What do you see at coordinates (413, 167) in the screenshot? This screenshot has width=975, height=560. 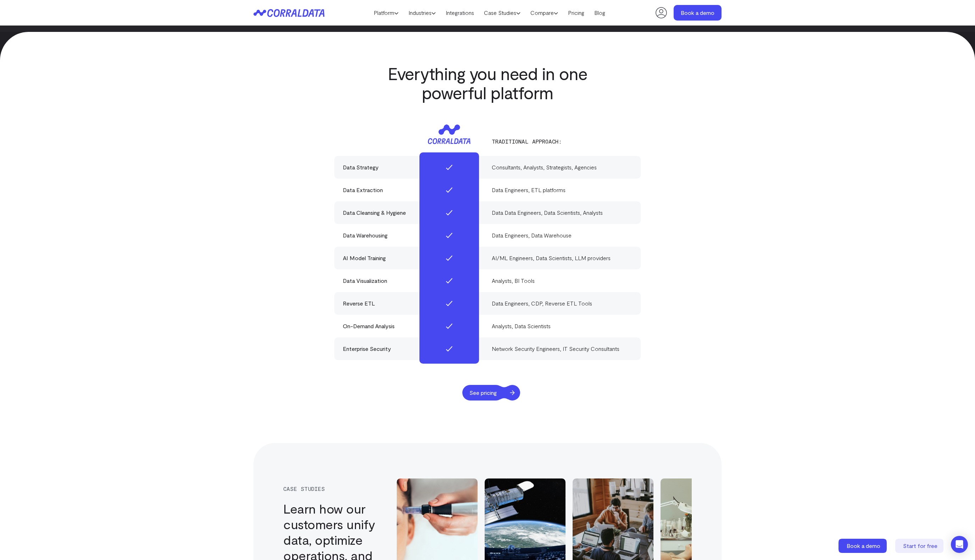 I see `div: Data Strategy` at bounding box center [413, 167].